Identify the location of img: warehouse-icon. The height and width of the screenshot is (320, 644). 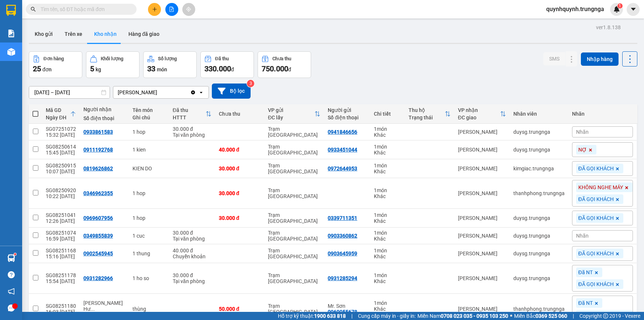
(11, 52).